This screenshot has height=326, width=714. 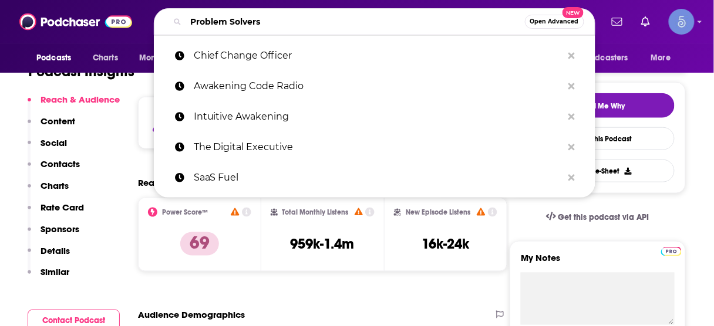 What do you see at coordinates (53, 169) in the screenshot?
I see `button: Contacts` at bounding box center [53, 169].